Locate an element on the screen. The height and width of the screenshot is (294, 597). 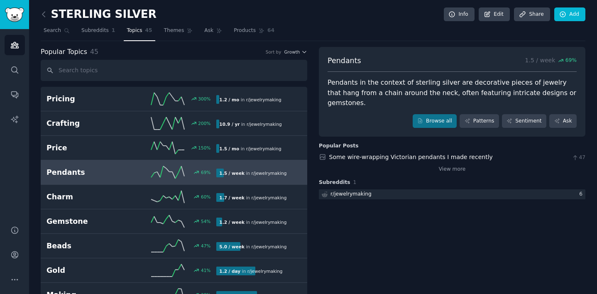
span: Themes is located at coordinates (174, 31).